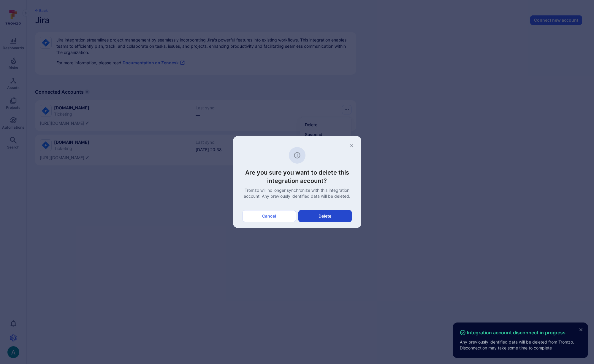  Describe the element at coordinates (269, 216) in the screenshot. I see `button: Cancel` at that location.